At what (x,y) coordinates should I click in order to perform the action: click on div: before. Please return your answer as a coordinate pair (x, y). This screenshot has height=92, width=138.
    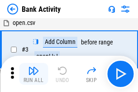
    Looking at the image, I should click on (89, 42).